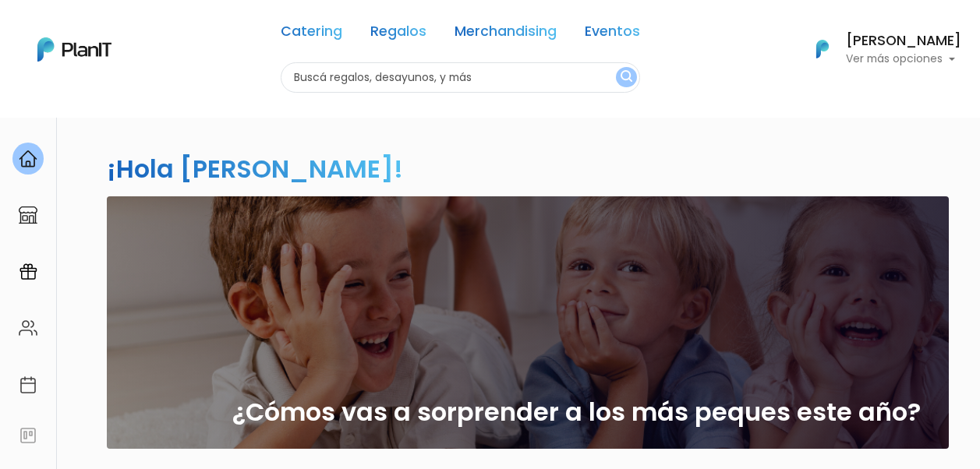  Describe the element at coordinates (28, 159) in the screenshot. I see `img: home-e721727adea9d79c4d83392d1f703f7f8bce08238fde08b1acbfd93340b81755.svg` at that location.